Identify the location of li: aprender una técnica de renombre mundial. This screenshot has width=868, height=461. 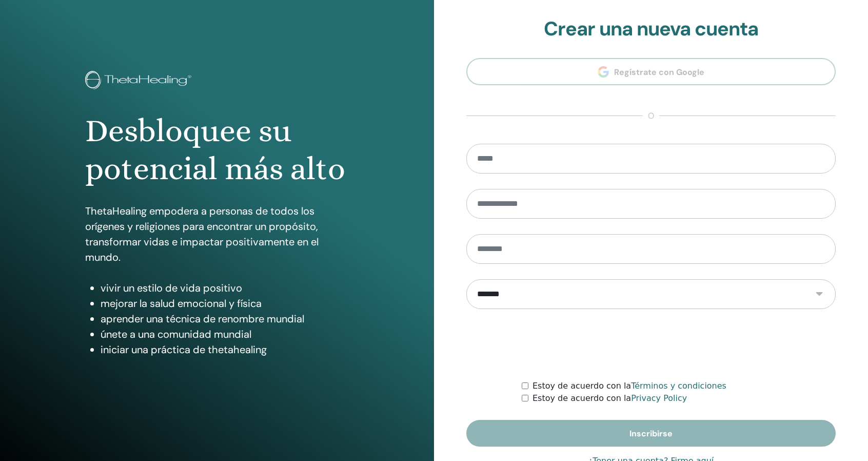
(225, 319).